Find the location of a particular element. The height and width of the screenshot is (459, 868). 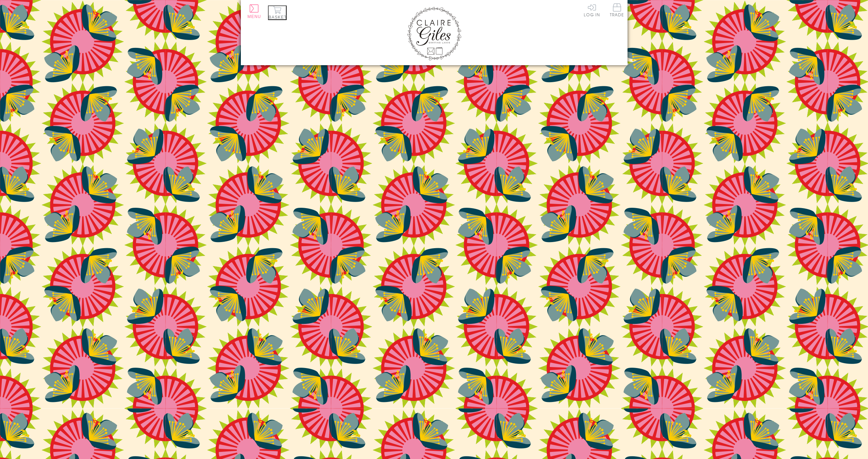

button: Menu is located at coordinates (255, 11).